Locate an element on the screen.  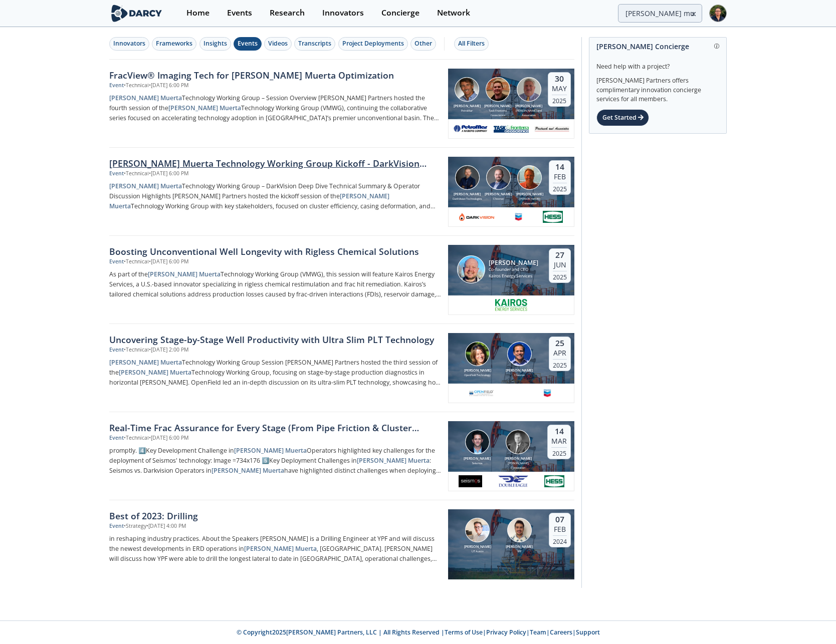
div: All Filters is located at coordinates (471, 44).